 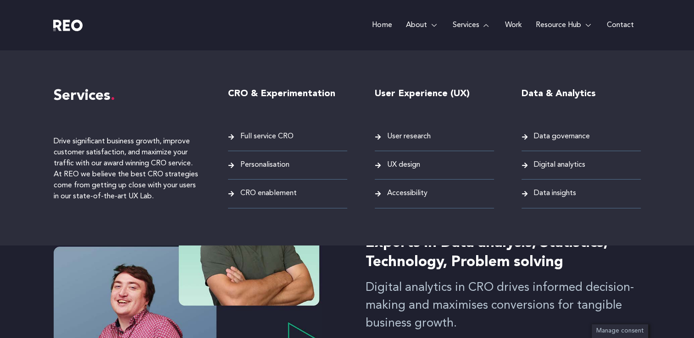 I want to click on div: Drive significant business growth, improve customer satisfaction, and maximize your traffic with ..., so click(x=127, y=169).